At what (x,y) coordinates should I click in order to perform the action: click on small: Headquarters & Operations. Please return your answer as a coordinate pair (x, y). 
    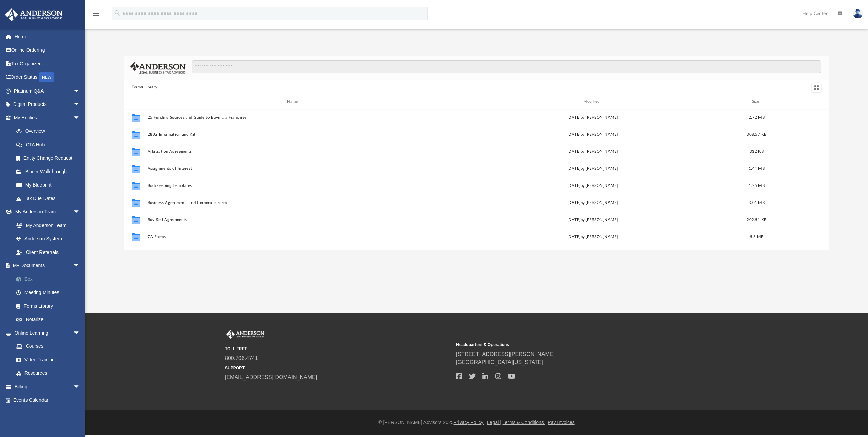
    Looking at the image, I should click on (569, 345).